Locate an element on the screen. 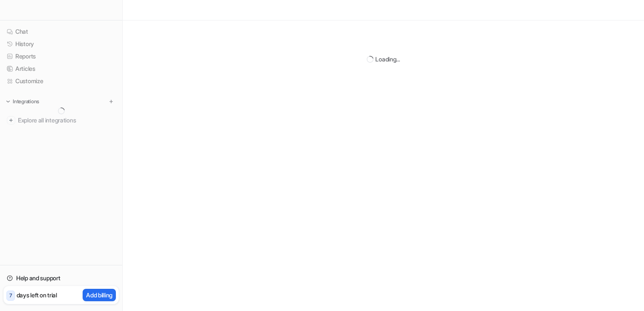  a: Articles is located at coordinates (61, 68).